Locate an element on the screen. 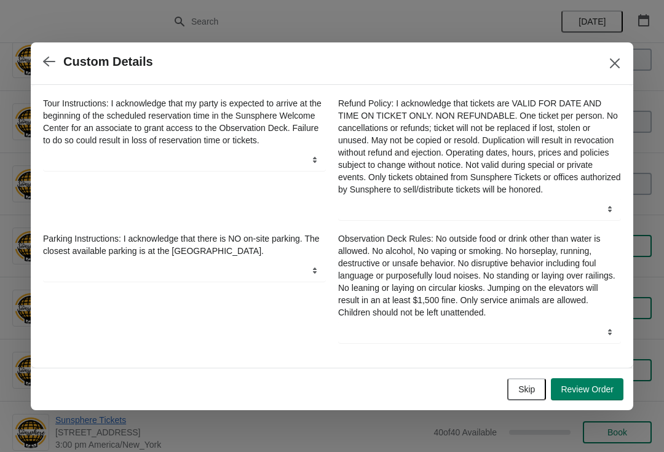  label: Parking Instructions: I acknowledge that there is NO on-site parking. The closest available parki... is located at coordinates (184, 245).